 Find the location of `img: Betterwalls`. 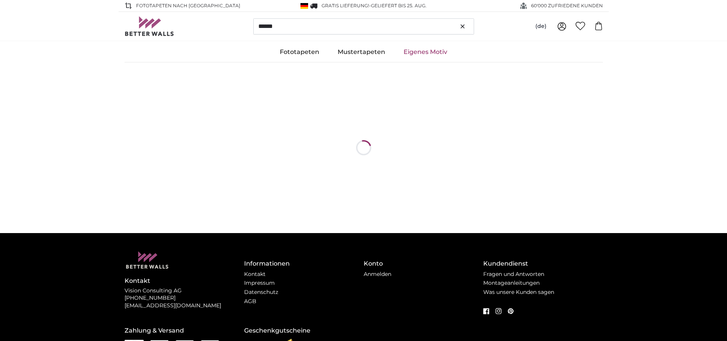

img: Betterwalls is located at coordinates (149, 26).